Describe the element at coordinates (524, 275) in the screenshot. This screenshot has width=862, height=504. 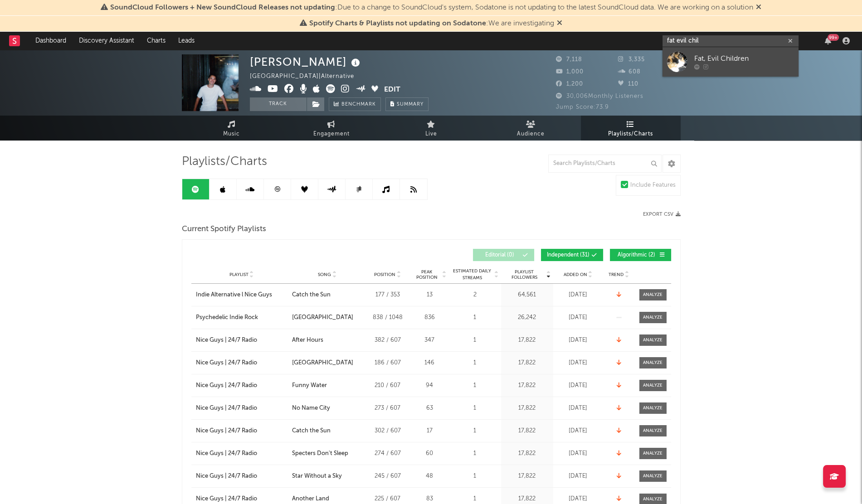
I see `span: Playlist Followers` at that location.